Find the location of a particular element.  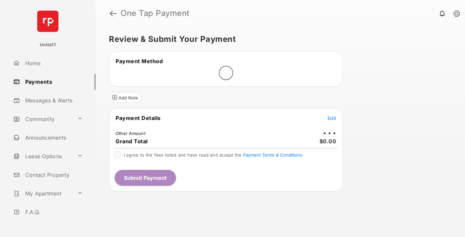

span: $0.00 is located at coordinates (328, 141).